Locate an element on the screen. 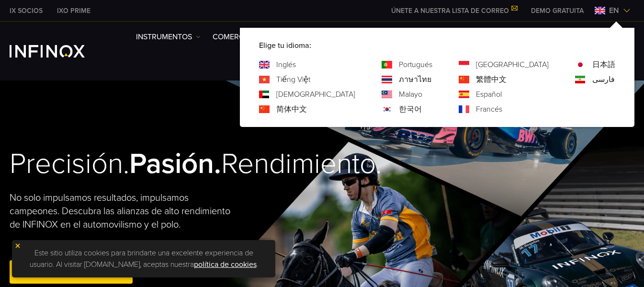  font: 한국어 is located at coordinates (411, 109).